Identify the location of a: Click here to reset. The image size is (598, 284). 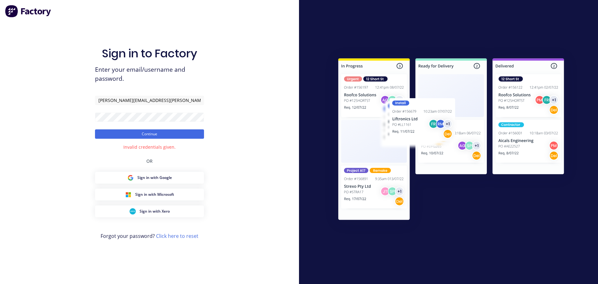
(177, 236).